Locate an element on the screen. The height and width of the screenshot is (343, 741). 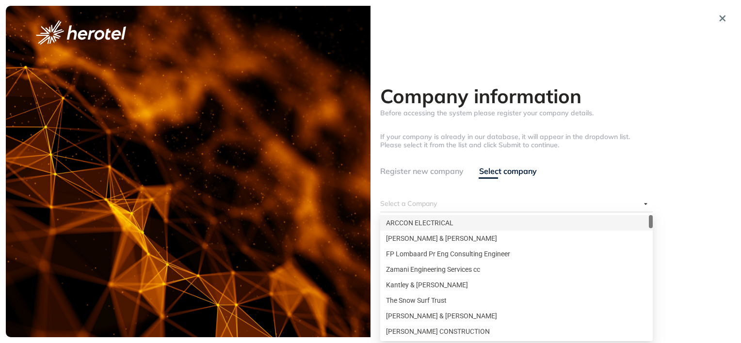
button: logo is located at coordinates (81, 32).